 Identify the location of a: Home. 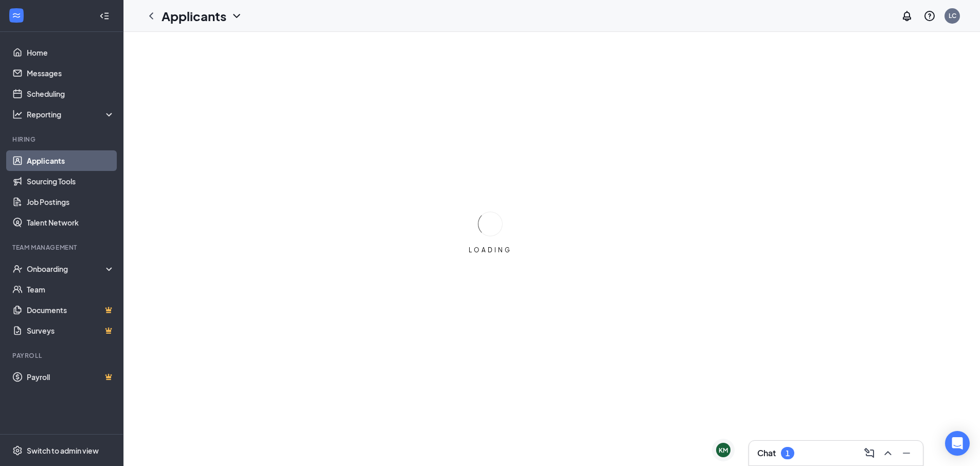
(70, 52).